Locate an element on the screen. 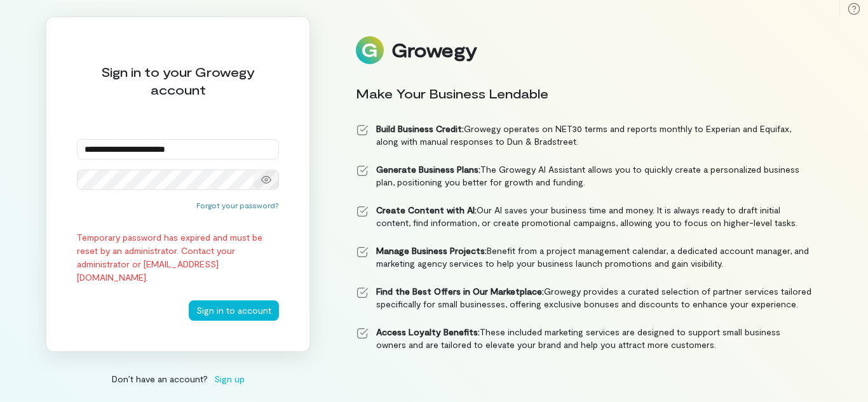  li: These included marketing services are designed to support small business owners and are tailored ... is located at coordinates (584, 339).